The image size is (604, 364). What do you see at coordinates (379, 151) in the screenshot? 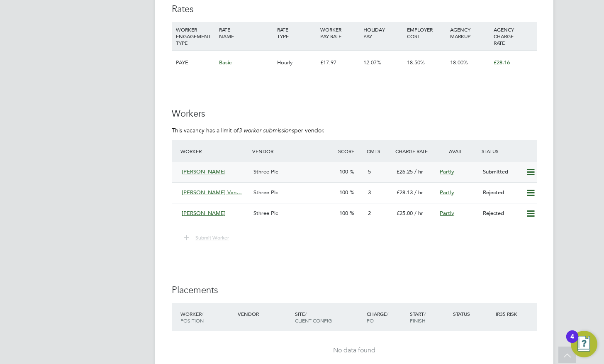
I see `div: Cmts` at bounding box center [379, 151].